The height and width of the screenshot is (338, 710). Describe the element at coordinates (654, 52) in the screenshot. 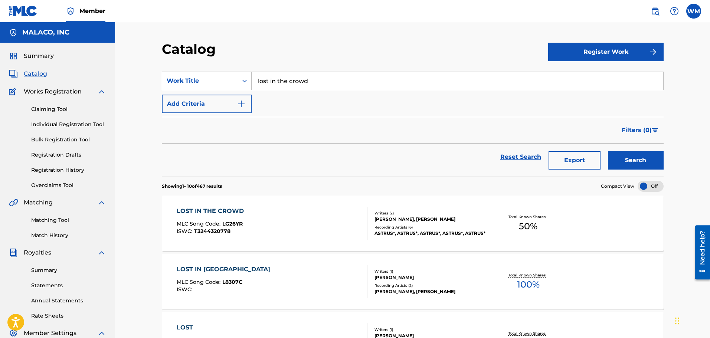

I see `img: f7272a7cc735f4ea7f67.svg` at that location.